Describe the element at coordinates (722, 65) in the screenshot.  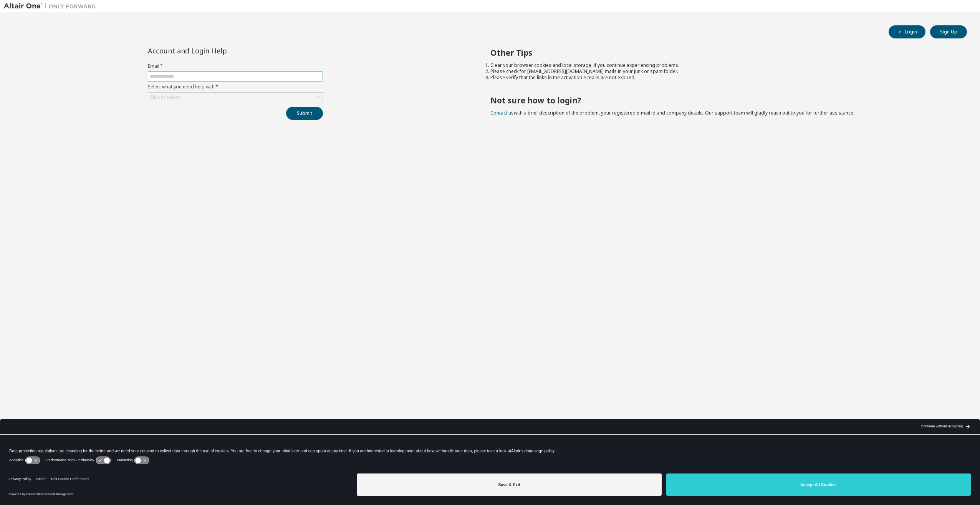
I see `li: Clear your browser cookies and local storage, if you continue experiencing problems.` at that location.